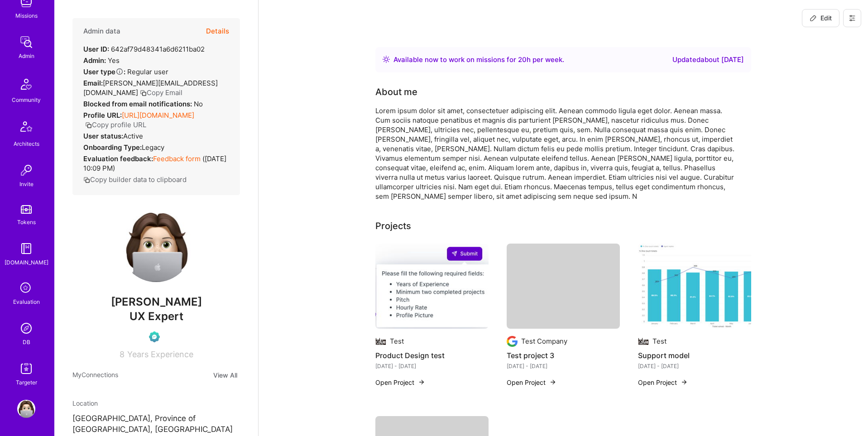  Describe the element at coordinates (154, 337) in the screenshot. I see `img: Evaluation Call Pending` at that location.